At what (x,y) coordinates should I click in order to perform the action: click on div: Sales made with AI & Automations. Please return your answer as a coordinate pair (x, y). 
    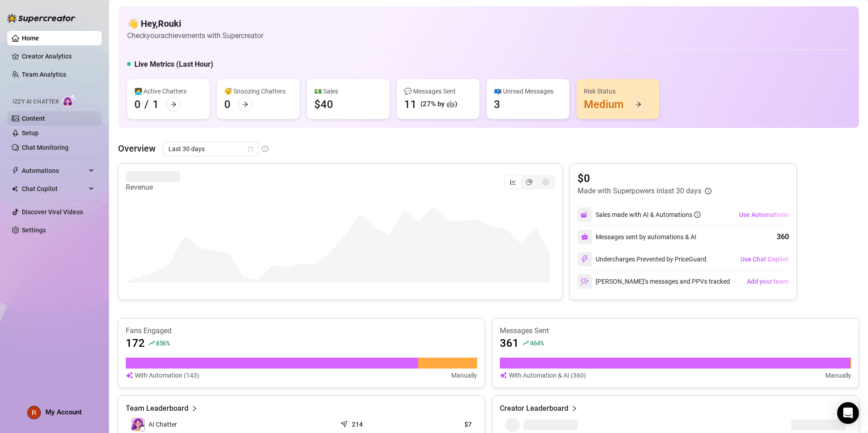
    Looking at the image, I should click on (648, 215).